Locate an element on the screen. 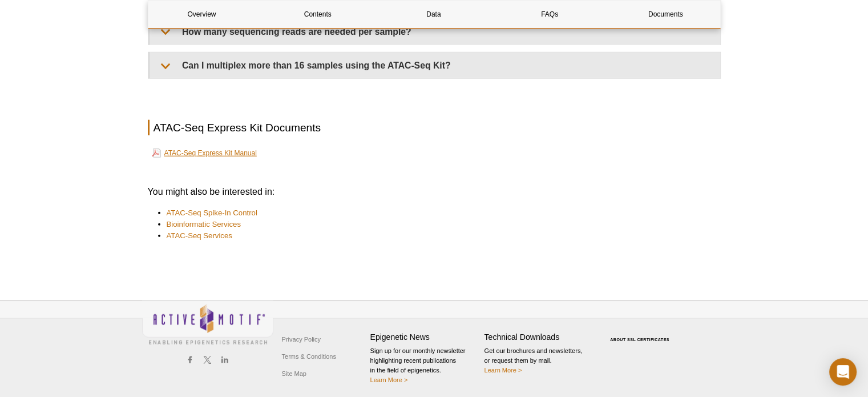  summary: How many sequencing reads are needed per sample? is located at coordinates (435, 32).